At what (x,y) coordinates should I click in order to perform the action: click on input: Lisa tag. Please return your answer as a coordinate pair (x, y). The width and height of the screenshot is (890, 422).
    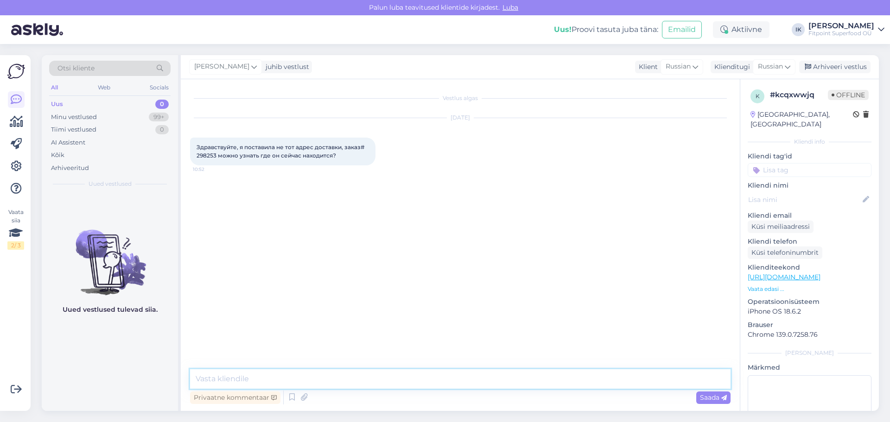
    Looking at the image, I should click on (809, 170).